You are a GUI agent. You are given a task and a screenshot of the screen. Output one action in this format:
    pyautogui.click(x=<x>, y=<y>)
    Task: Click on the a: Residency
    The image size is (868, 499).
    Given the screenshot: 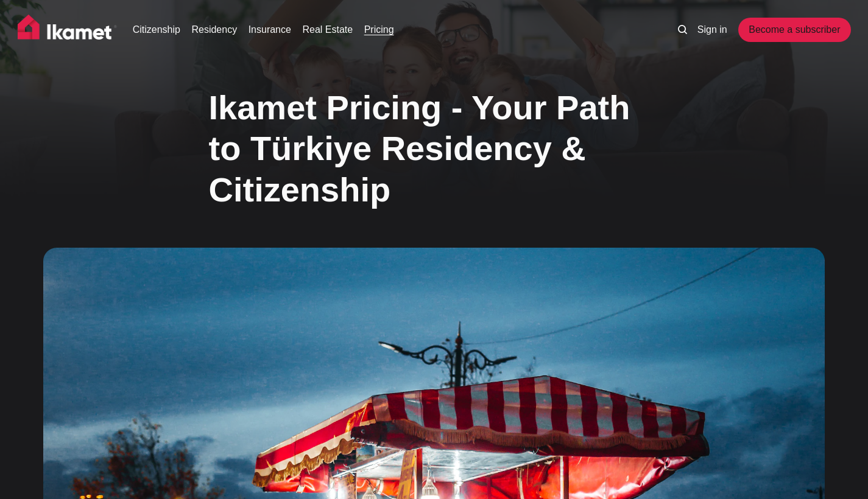 What is the action you would take?
    pyautogui.click(x=213, y=30)
    